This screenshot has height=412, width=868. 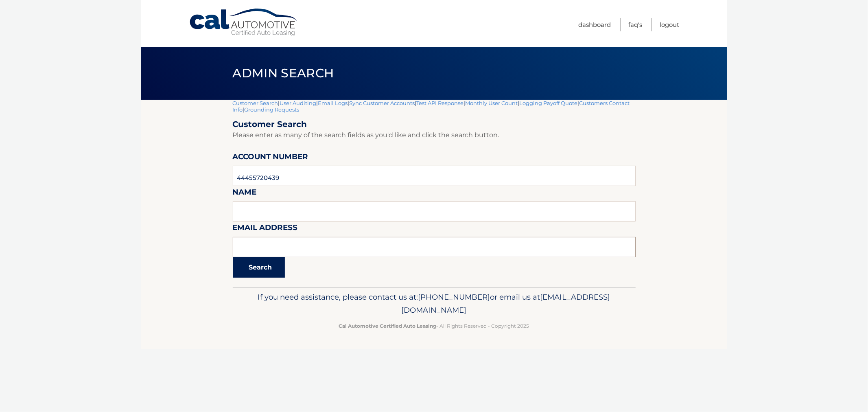 What do you see at coordinates (283, 73) in the screenshot?
I see `span: Admin Search` at bounding box center [283, 73].